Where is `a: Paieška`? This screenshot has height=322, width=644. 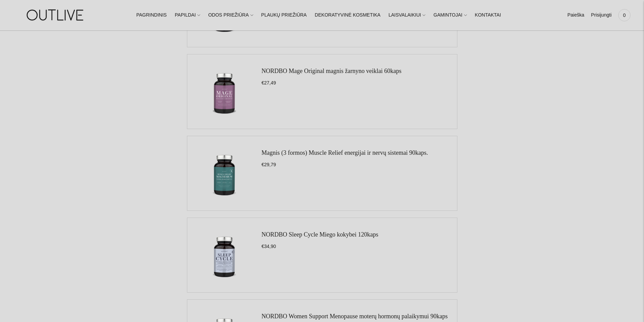 a: Paieška is located at coordinates (576, 15).